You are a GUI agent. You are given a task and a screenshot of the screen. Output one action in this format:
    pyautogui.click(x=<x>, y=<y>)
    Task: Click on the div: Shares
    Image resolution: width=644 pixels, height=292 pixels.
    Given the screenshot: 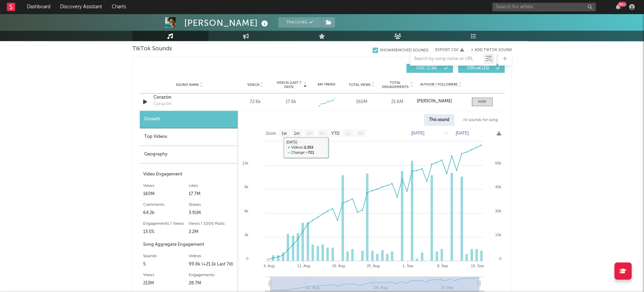 What is the action you would take?
    pyautogui.click(x=212, y=205)
    